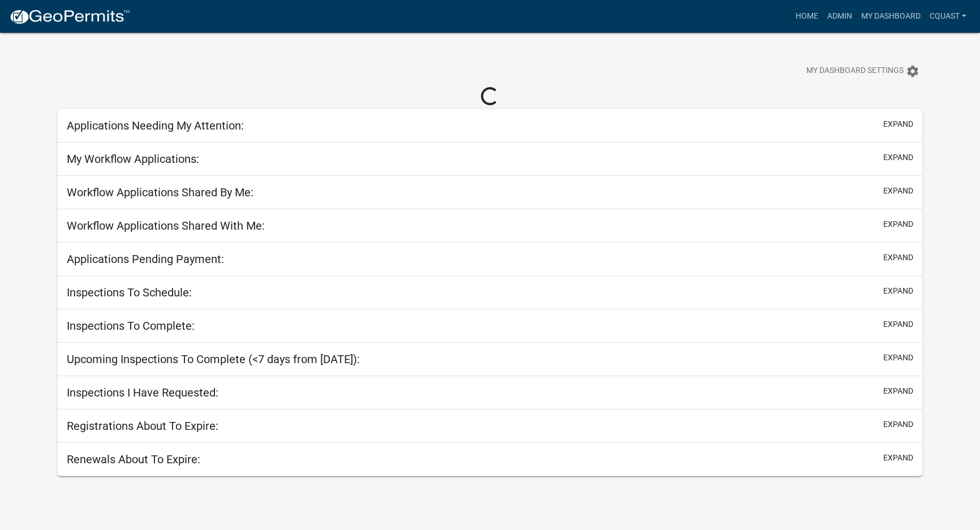 This screenshot has width=980, height=530. I want to click on button: My Dashboard Settingssettings, so click(863, 71).